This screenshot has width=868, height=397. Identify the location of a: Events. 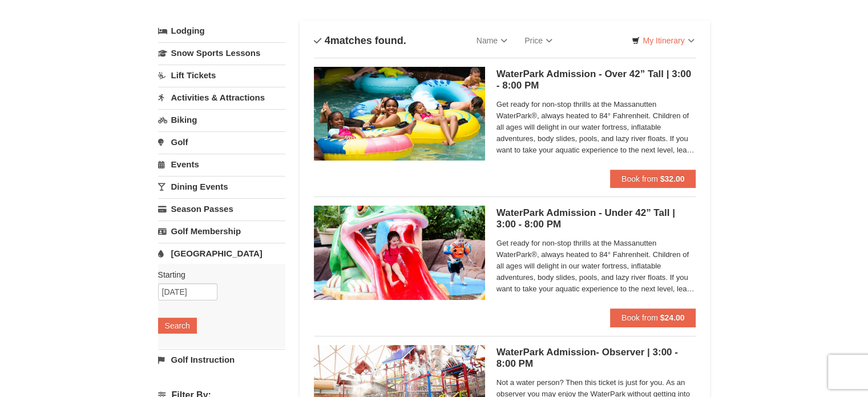
(221, 164).